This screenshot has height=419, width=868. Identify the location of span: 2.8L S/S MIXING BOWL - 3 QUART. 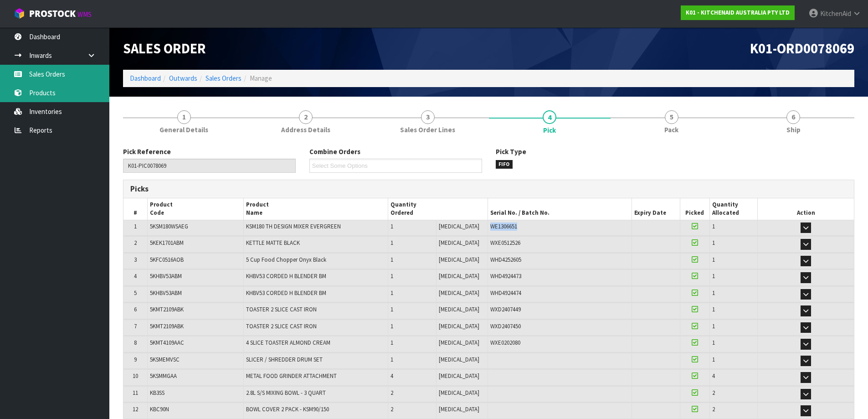
(286, 393).